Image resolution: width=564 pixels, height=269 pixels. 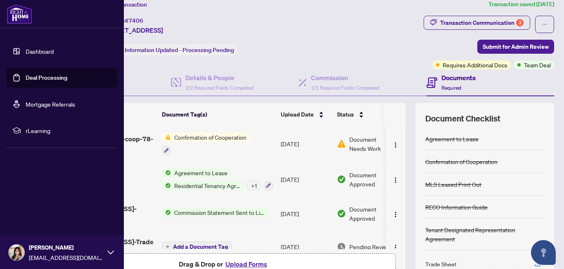 What do you see at coordinates (451, 139) in the screenshot?
I see `div: Agreement to Lease` at bounding box center [451, 139].